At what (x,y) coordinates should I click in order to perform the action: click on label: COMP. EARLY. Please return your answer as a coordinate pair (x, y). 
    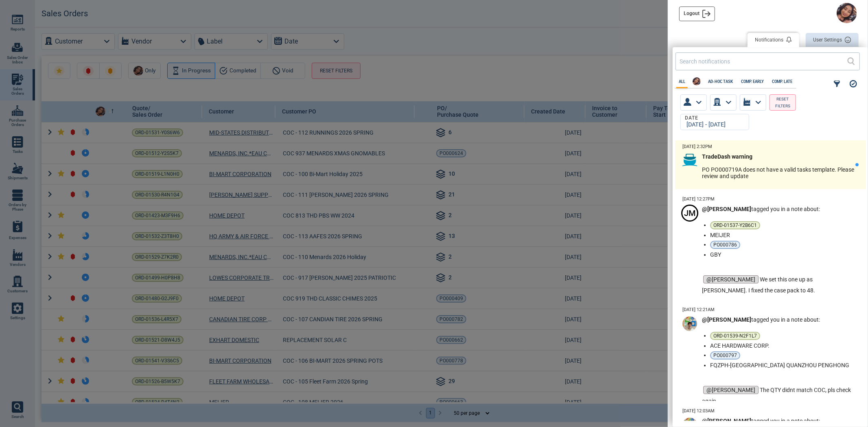
    Looking at the image, I should click on (752, 81).